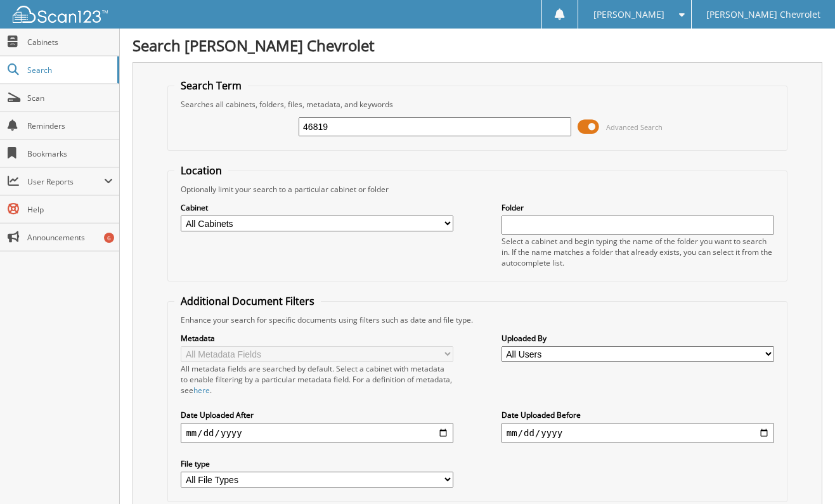 The width and height of the screenshot is (835, 504). Describe the element at coordinates (109, 238) in the screenshot. I see `div: 6` at that location.